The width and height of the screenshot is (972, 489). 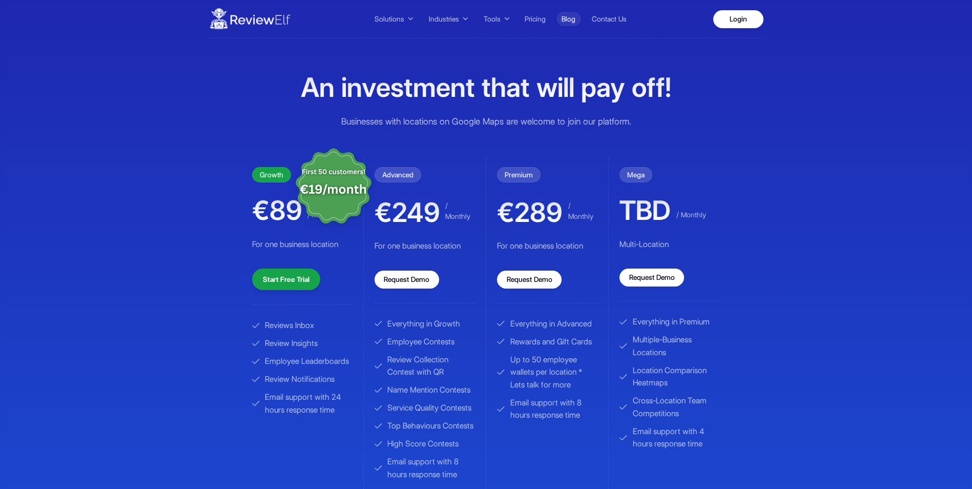 I want to click on span: Everything in Advanced, so click(x=551, y=324).